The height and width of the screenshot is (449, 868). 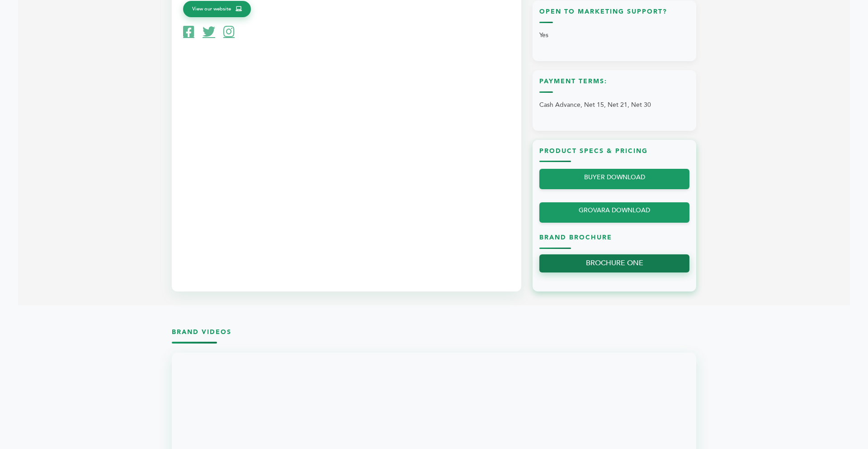 What do you see at coordinates (615, 263) in the screenshot?
I see `a: BROCHURE ONE` at bounding box center [615, 263].